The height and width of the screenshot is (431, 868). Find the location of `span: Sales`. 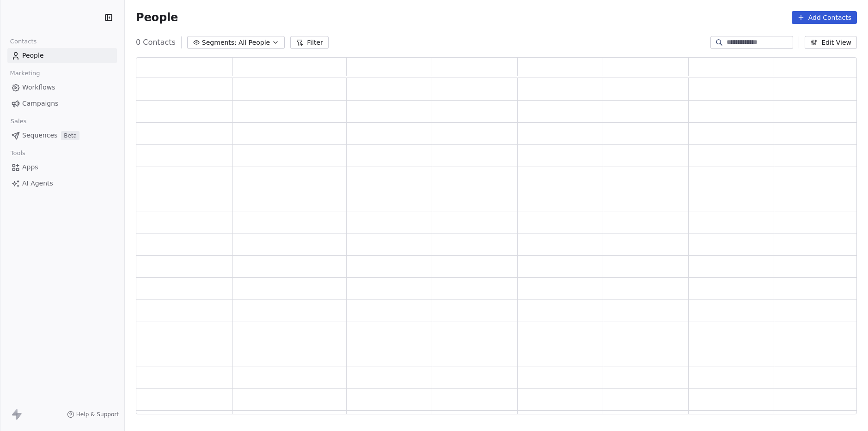

span: Sales is located at coordinates (18, 121).